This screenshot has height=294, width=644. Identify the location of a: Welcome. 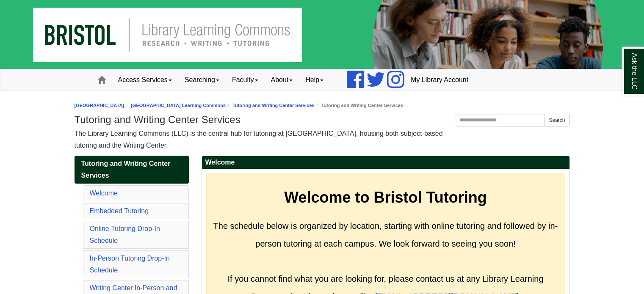
(104, 193).